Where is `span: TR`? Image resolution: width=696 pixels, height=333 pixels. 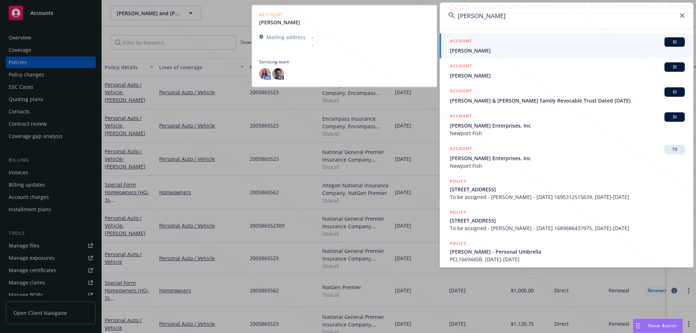
span: TR is located at coordinates (675, 150).